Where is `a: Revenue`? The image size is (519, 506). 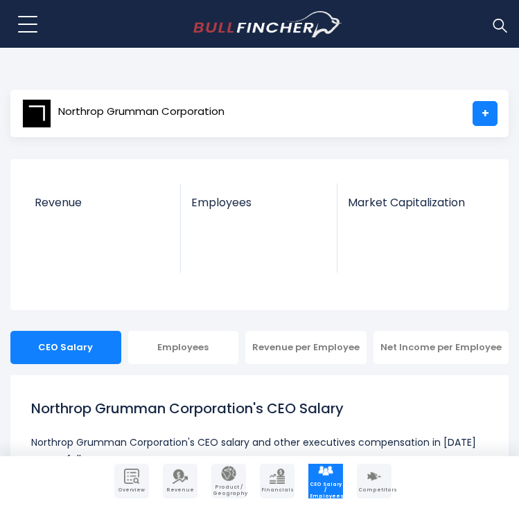
a: Revenue is located at coordinates (102, 204).